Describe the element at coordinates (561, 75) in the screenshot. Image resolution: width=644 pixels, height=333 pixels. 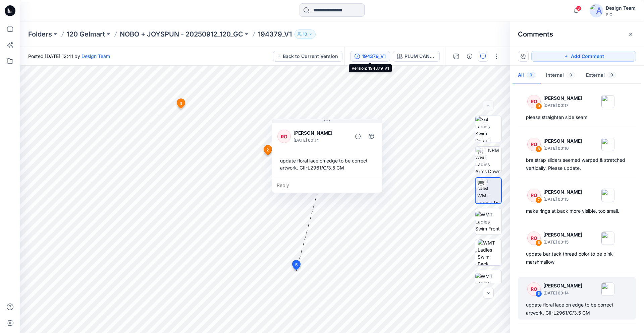
I see `button: Internal` at that location.